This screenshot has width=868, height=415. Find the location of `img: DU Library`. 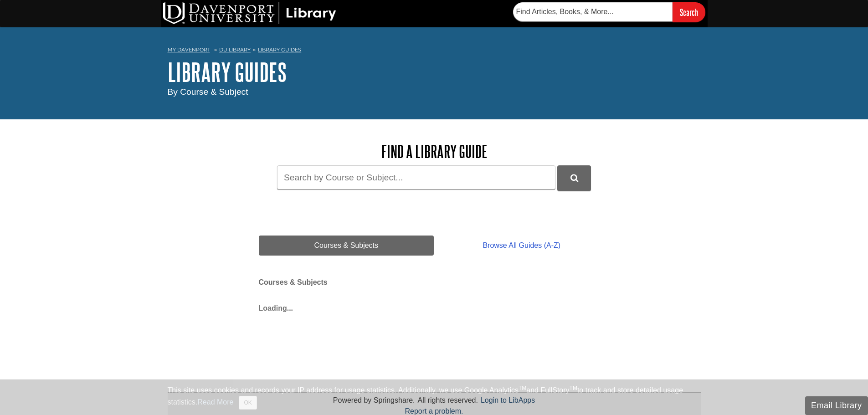

img: DU Library is located at coordinates (250, 14).